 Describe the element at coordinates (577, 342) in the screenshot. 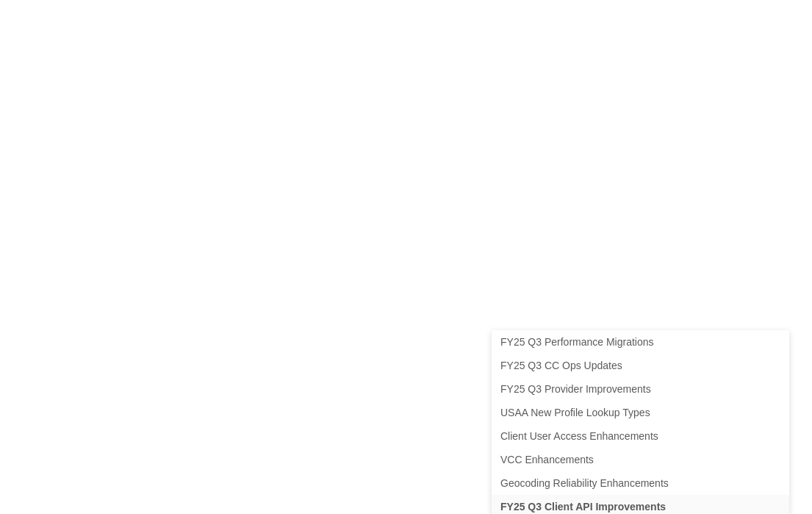

I see `span: FY25 Q3 Performance Migrations` at that location.